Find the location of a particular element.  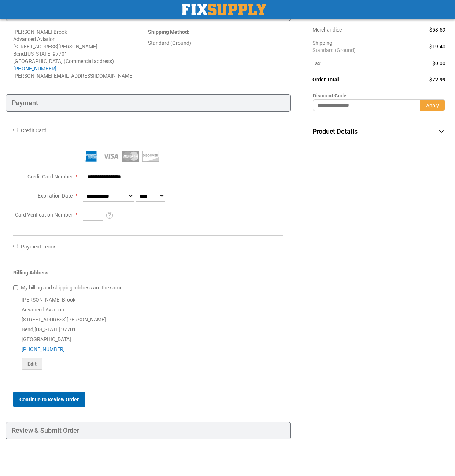

span: $19.40 is located at coordinates (438, 47).